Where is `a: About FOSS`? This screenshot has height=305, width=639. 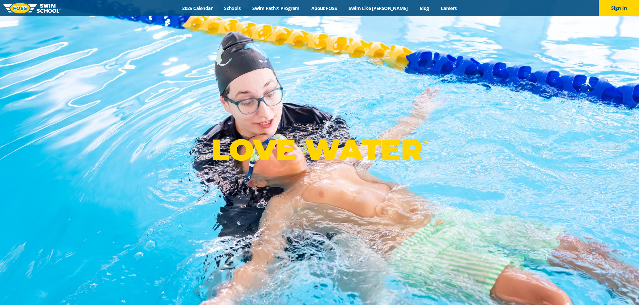 a: About FOSS is located at coordinates (324, 8).